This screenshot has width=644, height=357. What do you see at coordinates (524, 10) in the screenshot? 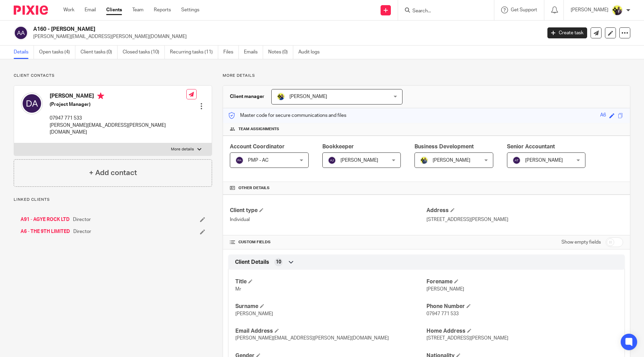
I see `span: Get Support` at bounding box center [524, 10].